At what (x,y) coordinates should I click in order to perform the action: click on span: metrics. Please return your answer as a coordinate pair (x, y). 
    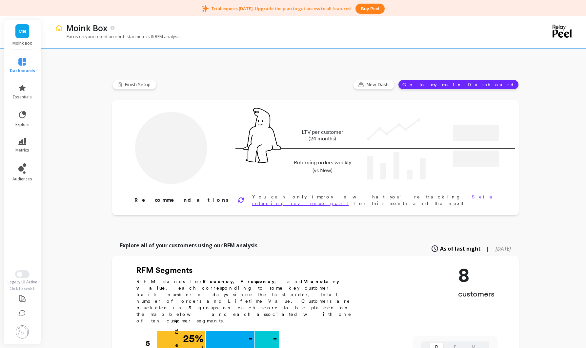
    Looking at the image, I should click on (22, 150).